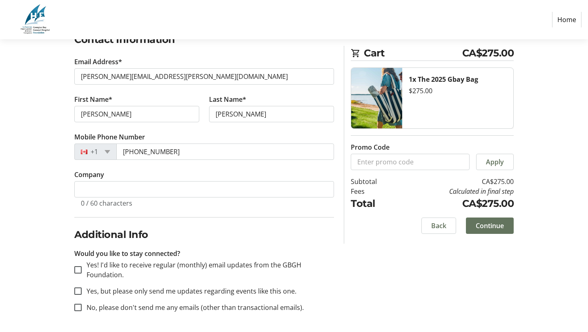 The width and height of the screenshot is (588, 332). What do you see at coordinates (193, 307) in the screenshot?
I see `label: No, please don't send me any emails (other than transactional emails).` at bounding box center [193, 307].